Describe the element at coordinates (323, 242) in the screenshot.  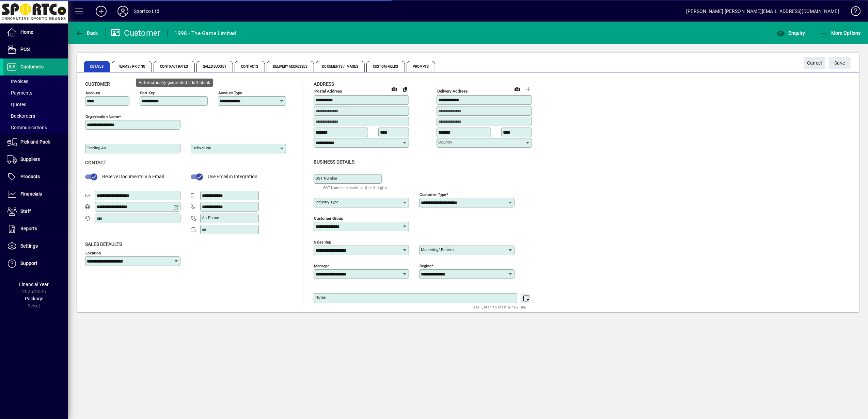
I see `mat-label: Sales rep` at that location.